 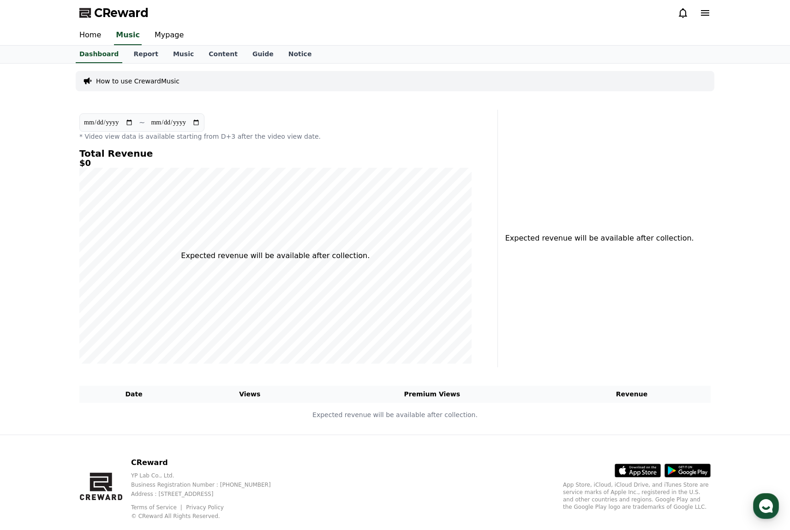 I want to click on p: App Store, iCloud, iCloud Drive, and iTunes Store are service marks of Apple Inc., registered in ..., so click(x=636, y=496).